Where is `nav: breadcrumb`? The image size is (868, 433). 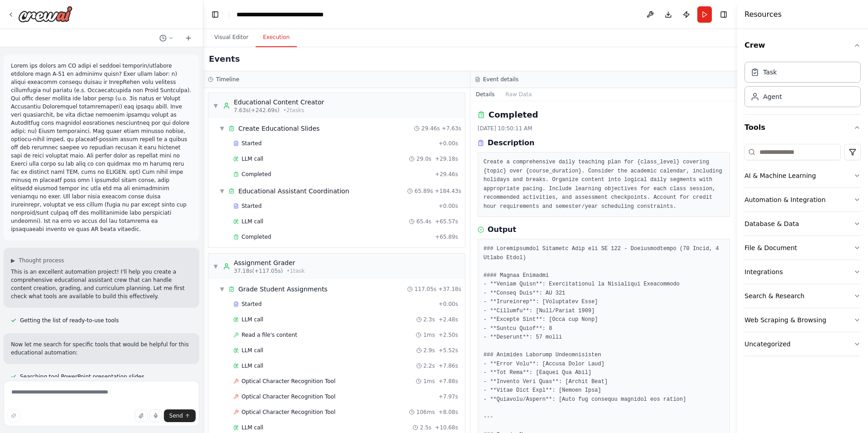
nav: breadcrumb is located at coordinates (280, 14).